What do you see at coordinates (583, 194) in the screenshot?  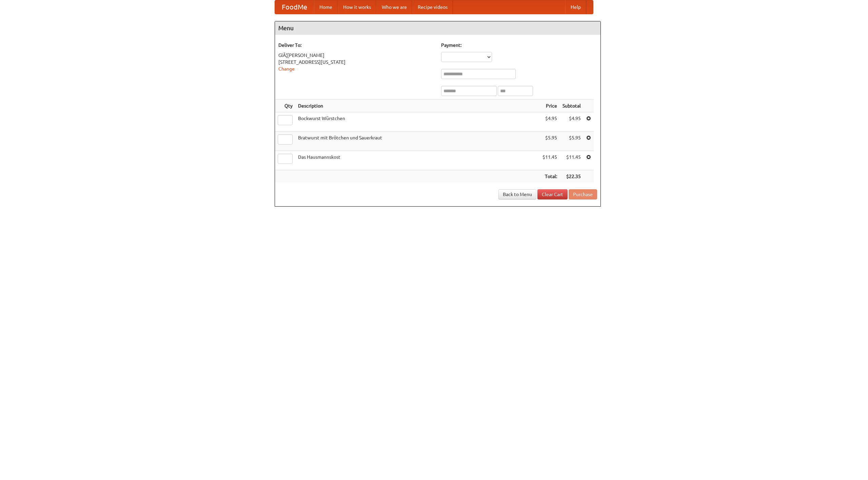 I see `button: Purchase` at bounding box center [583, 194].